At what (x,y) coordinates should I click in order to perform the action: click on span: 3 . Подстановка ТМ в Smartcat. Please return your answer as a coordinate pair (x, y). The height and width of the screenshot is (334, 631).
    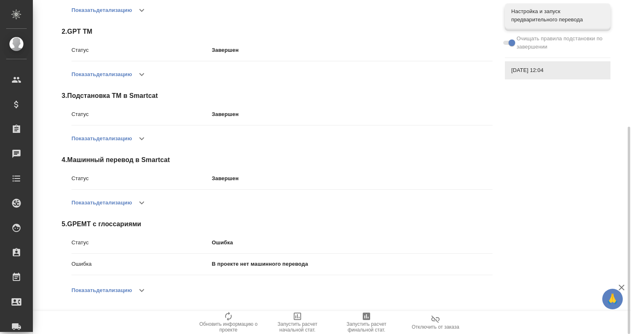
    Looking at the image, I should click on (277, 96).